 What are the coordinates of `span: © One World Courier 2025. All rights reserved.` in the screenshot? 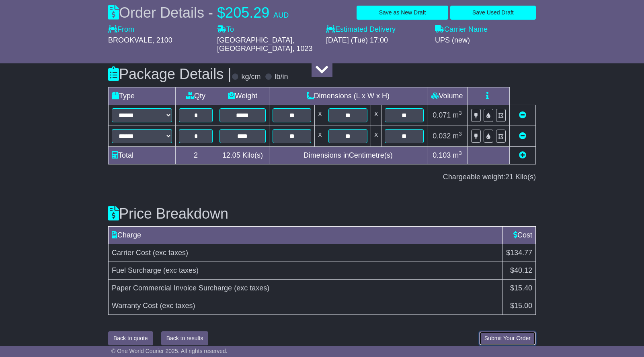 It's located at (169, 351).